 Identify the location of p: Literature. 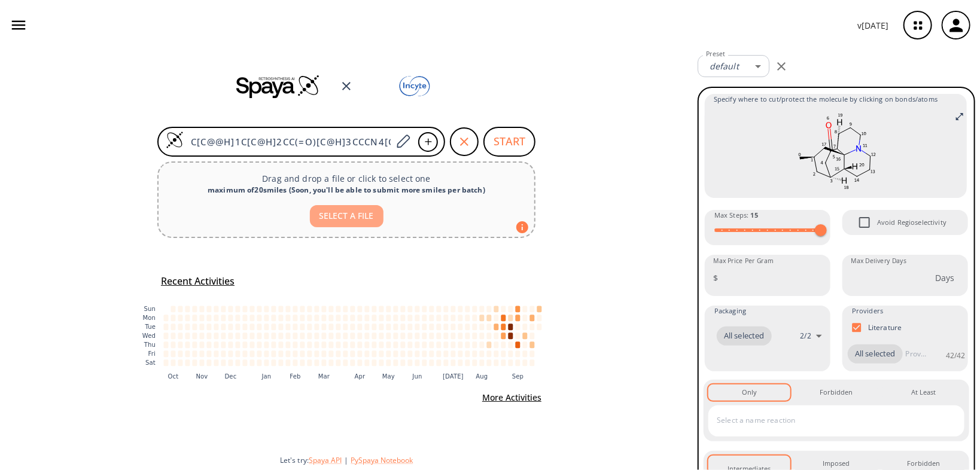
(885, 327).